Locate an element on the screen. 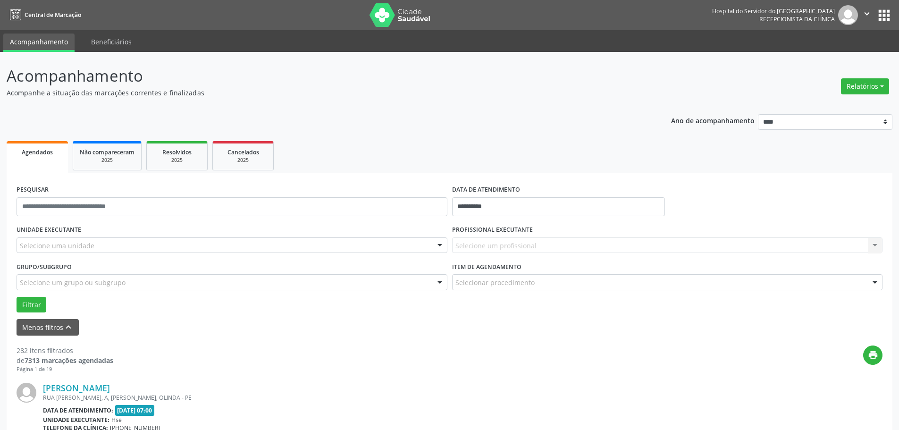 This screenshot has height=430, width=899. label: Grupo/Subgrupo is located at coordinates (44, 267).